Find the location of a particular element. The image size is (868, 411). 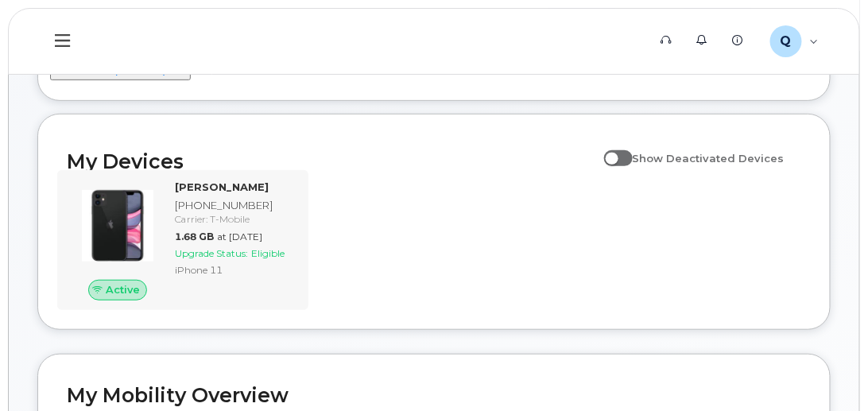

span: Active is located at coordinates (122, 289).